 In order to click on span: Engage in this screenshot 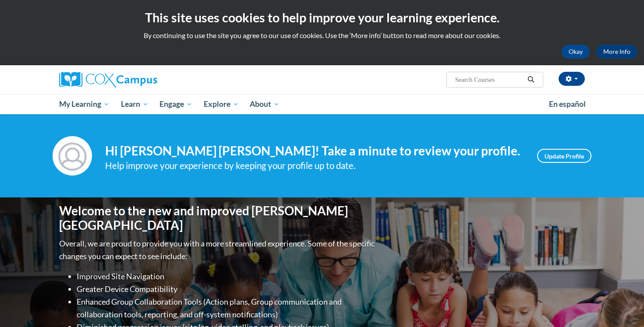, I will do `click(176, 104)`.